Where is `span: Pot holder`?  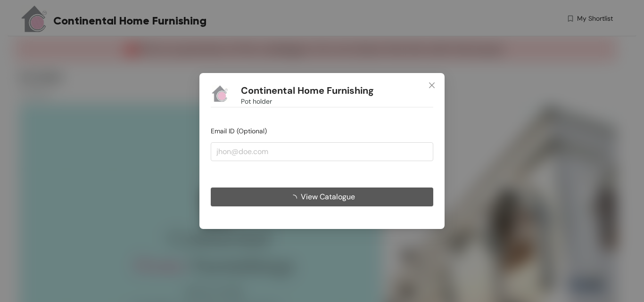 span: Pot holder is located at coordinates (257, 102).